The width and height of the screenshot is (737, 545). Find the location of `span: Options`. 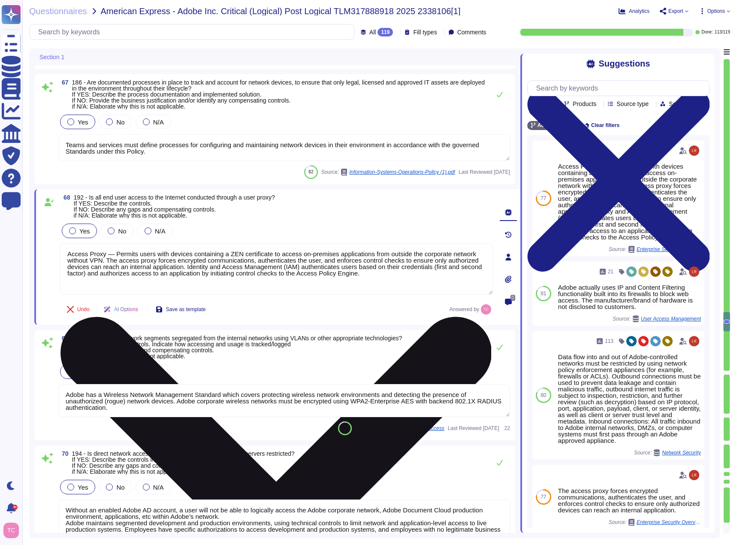

span: Options is located at coordinates (716, 11).